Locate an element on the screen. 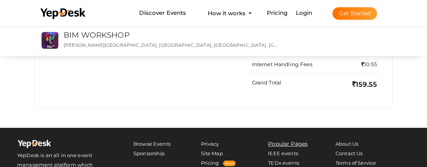  a: Login is located at coordinates (304, 13).